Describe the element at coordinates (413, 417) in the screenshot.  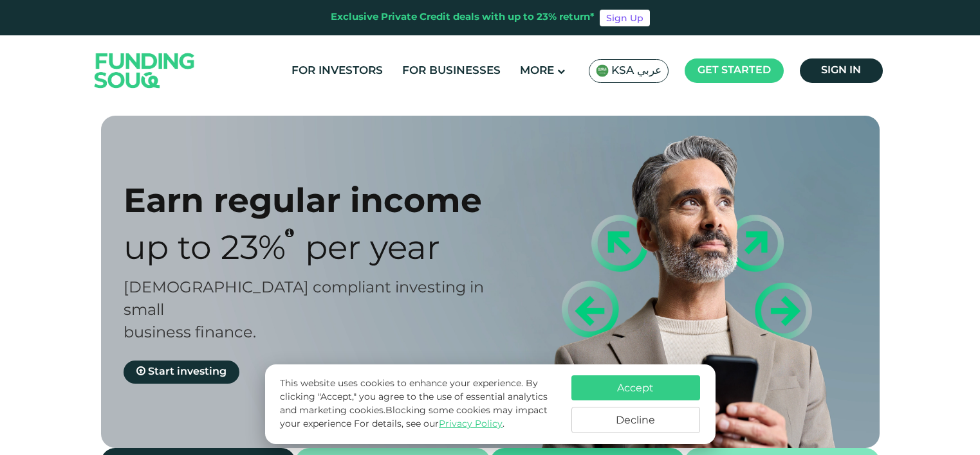
I see `span: Blocking some cookies may impact your experience` at that location.